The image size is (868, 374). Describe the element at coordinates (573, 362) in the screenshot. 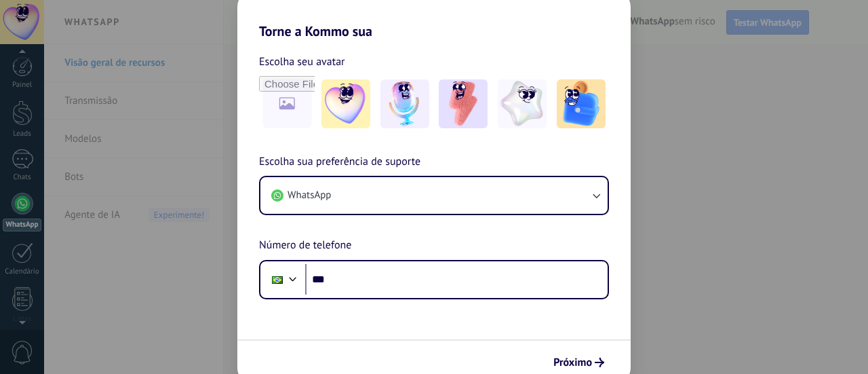

I see `span: Próximo` at that location.